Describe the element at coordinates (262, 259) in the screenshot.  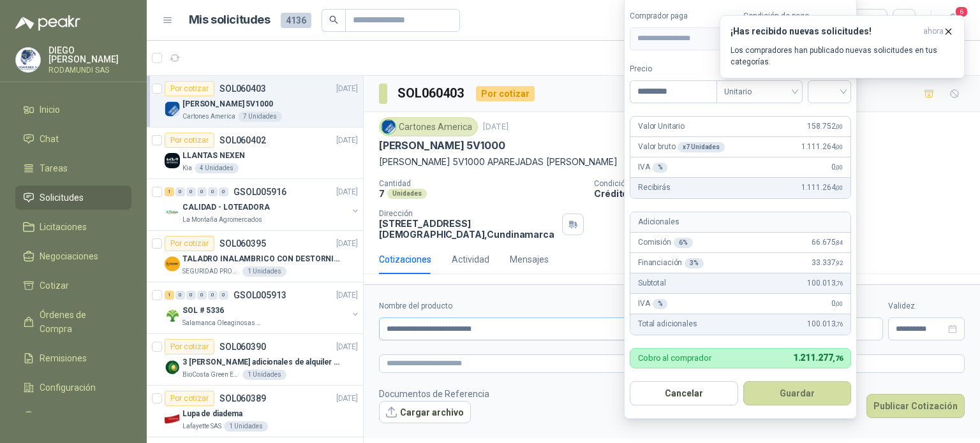
I see `p: TALADRO INALAMBRICO CON DESTORNILLADOR DE ESTRIA` at that location.